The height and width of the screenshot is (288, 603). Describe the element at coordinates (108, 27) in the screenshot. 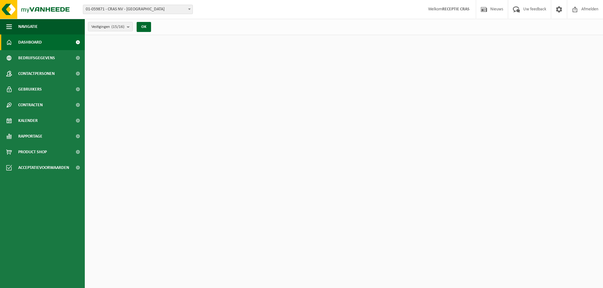

I see `span: Vestigingen` at that location.